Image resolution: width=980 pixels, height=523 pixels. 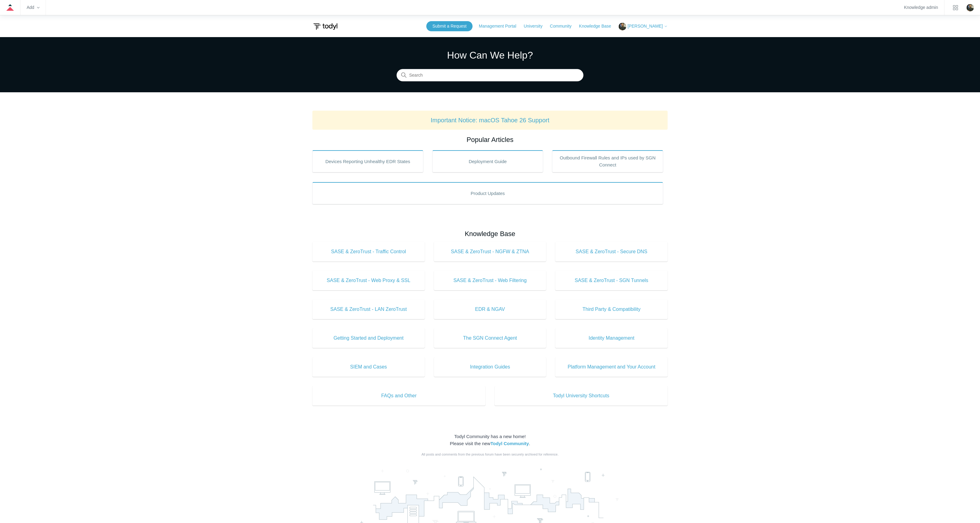 What do you see at coordinates (368, 367) in the screenshot?
I see `span: SIEM and Cases` at bounding box center [368, 367].